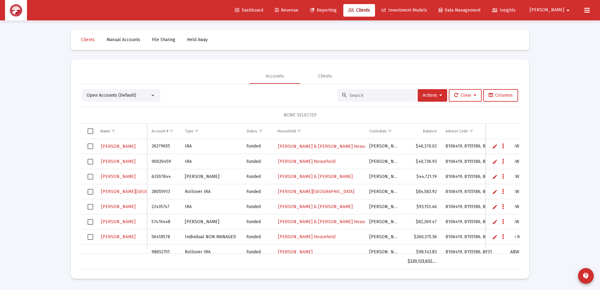  What do you see at coordinates (211, 237) in the screenshot?
I see `td: Individual NON MANAGED` at bounding box center [211, 237].